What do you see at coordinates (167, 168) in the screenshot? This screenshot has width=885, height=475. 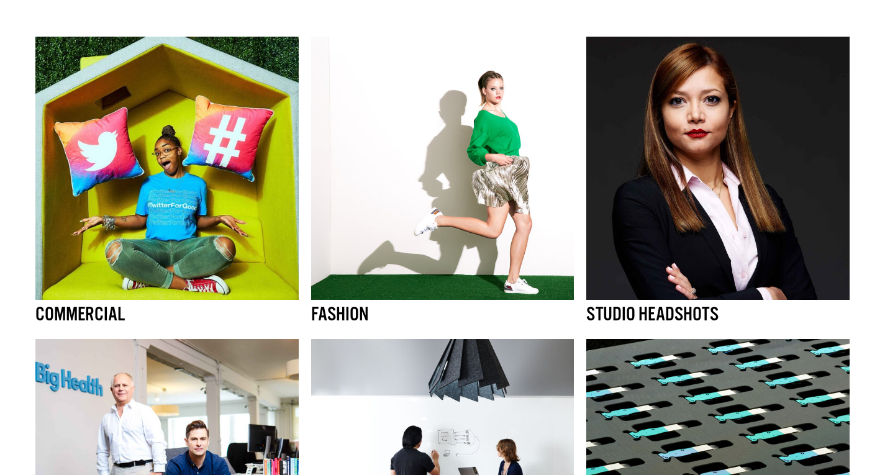 I see `img: Commercial` at bounding box center [167, 168].